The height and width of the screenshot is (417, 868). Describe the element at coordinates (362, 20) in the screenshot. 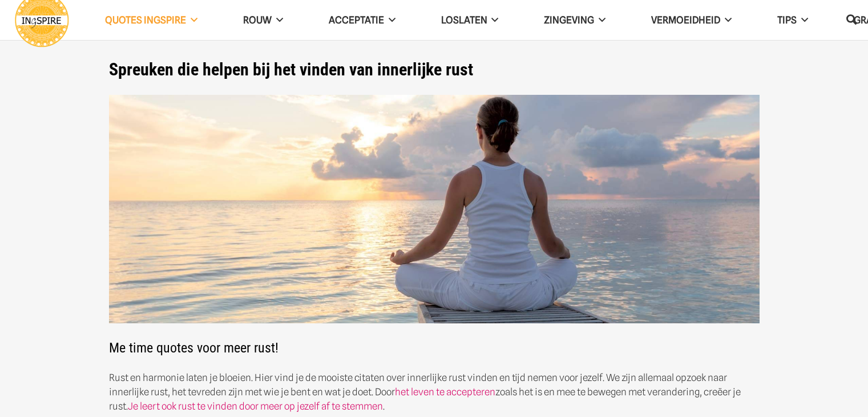

I see `a: Acceptatie` at that location.